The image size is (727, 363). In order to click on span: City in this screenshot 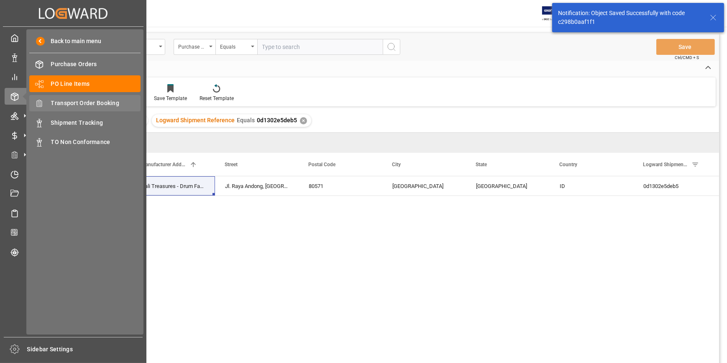, I will do `click(396, 164)`.